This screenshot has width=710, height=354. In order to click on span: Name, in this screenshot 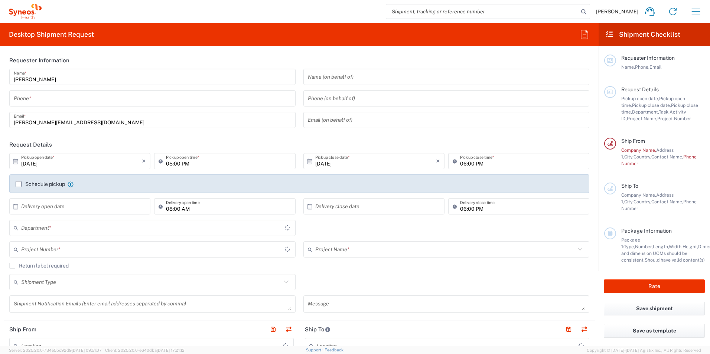, I will do `click(628, 67)`.